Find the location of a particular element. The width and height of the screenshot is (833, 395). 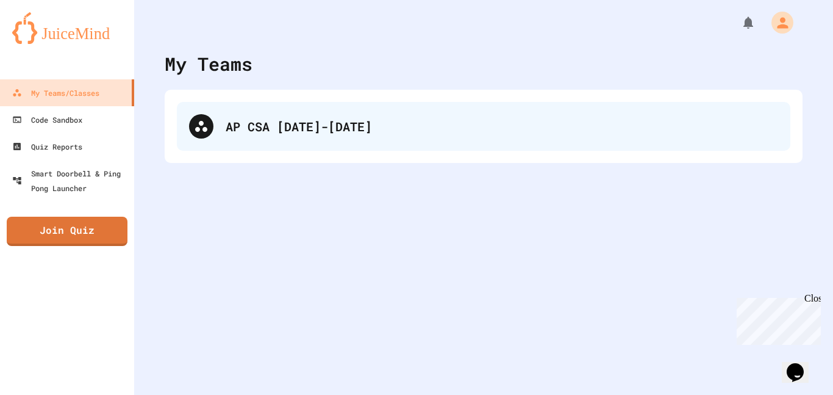

a: Join Quiz is located at coordinates (67, 231).